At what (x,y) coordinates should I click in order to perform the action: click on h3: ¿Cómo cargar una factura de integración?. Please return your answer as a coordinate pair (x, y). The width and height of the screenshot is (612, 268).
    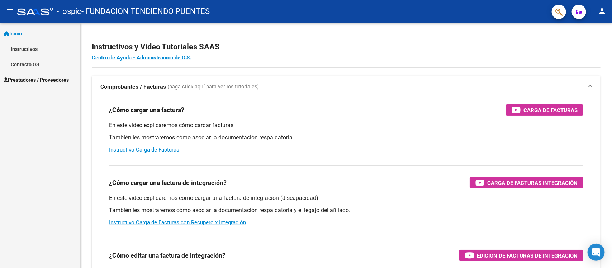
    Looking at the image, I should click on (168, 183).